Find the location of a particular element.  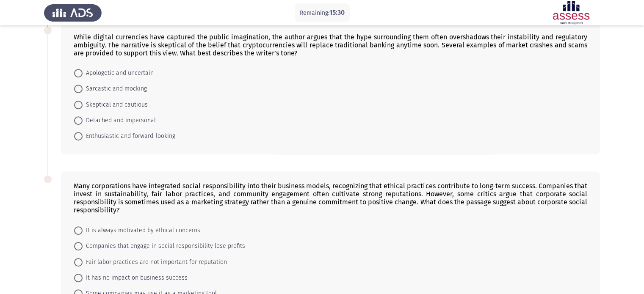

span: Enthusiastic and forward-looking is located at coordinates (128, 136).